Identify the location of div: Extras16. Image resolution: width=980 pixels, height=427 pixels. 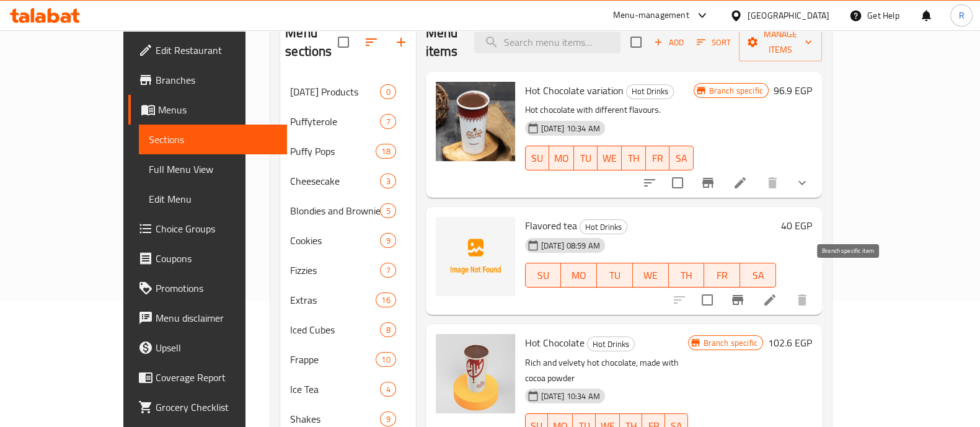
(347, 300).